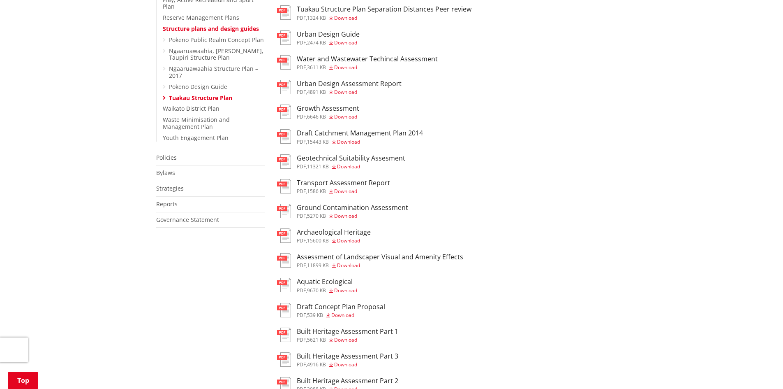 The image size is (783, 389). Describe the element at coordinates (213, 72) in the screenshot. I see `a: Ngaaruawaahia Structure Plan – 2017` at that location.